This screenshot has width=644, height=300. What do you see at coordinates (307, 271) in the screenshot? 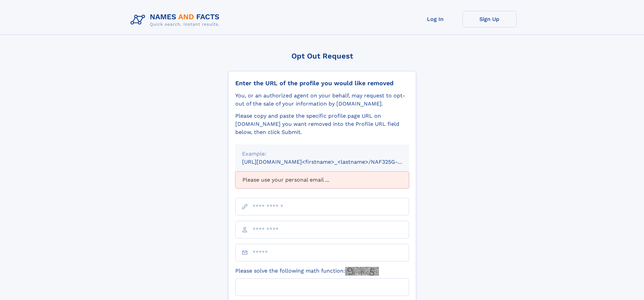
I see `label: Please solve the following math function:` at bounding box center [307, 271].